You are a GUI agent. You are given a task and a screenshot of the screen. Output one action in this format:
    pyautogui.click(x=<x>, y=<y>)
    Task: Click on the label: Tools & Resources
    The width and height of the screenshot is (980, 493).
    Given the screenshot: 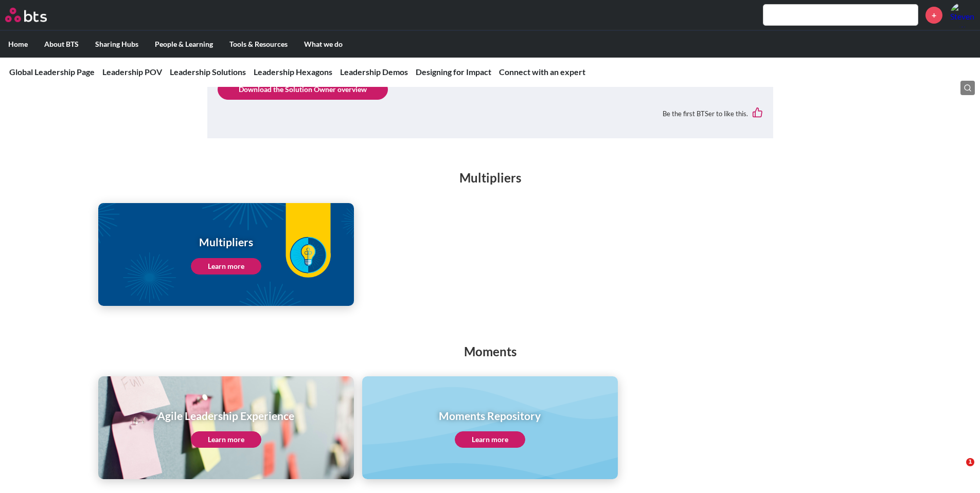 What is the action you would take?
    pyautogui.click(x=258, y=45)
    